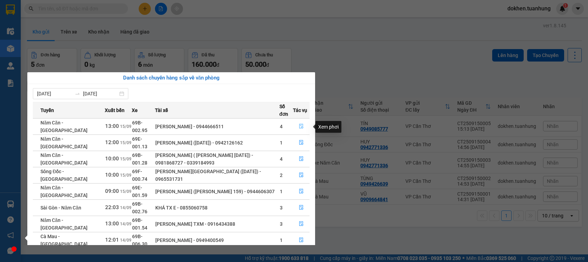  I want to click on span: 12:01, so click(112, 240).